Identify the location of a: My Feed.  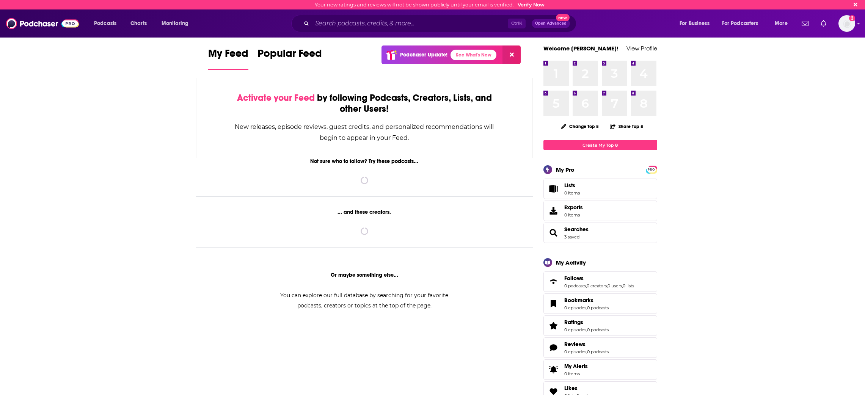
(228, 58).